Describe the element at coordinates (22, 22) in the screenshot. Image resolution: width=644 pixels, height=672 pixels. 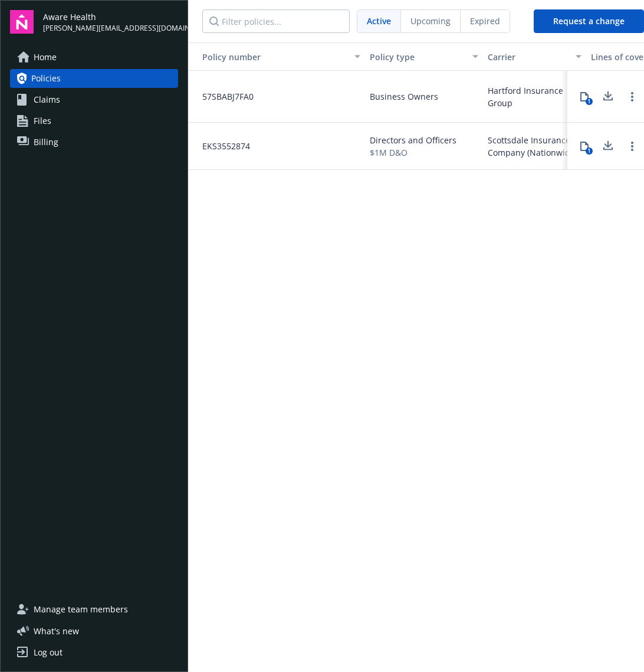
I see `img: navigator-logo.svg` at that location.